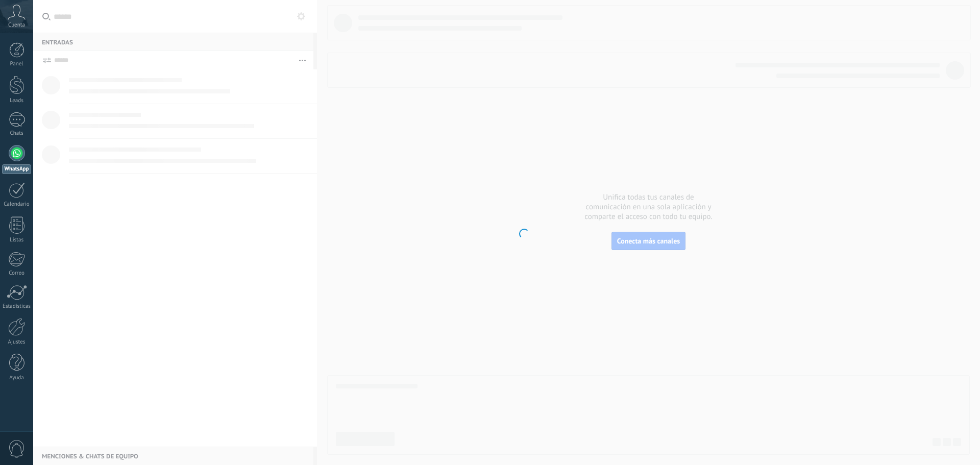 The height and width of the screenshot is (465, 980). I want to click on div: Chats, so click(17, 133).